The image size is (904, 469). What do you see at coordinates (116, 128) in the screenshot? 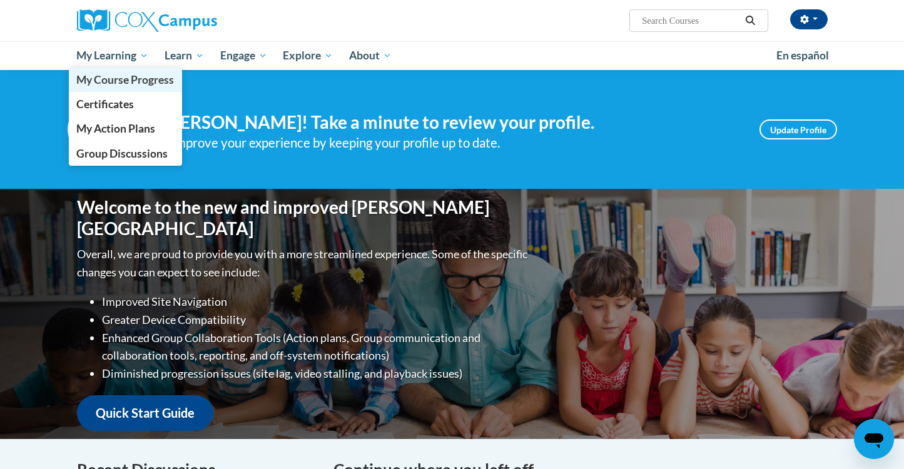
I see `span: My Action Plans` at bounding box center [116, 128].